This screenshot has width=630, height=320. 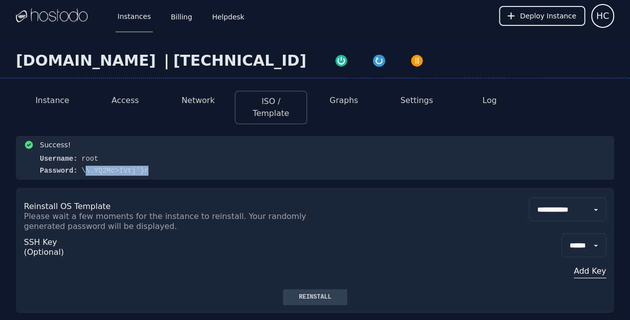 I want to click on span: Deploy Instance, so click(x=548, y=16).